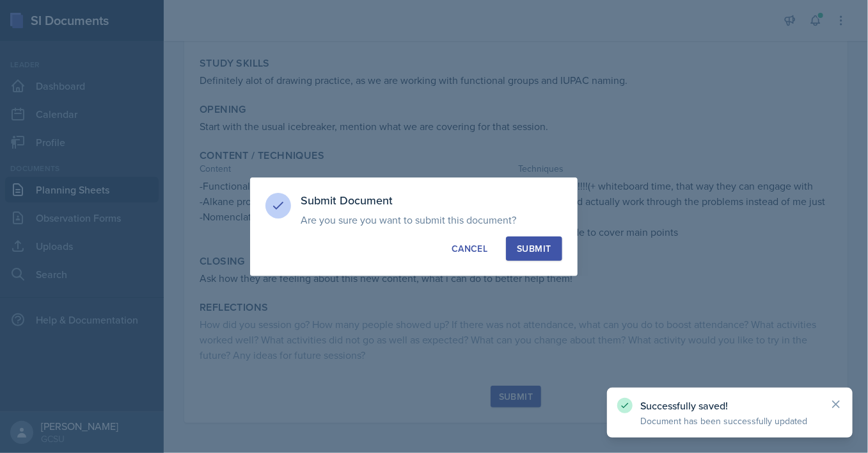 This screenshot has width=868, height=453. I want to click on div: Submit, so click(534, 249).